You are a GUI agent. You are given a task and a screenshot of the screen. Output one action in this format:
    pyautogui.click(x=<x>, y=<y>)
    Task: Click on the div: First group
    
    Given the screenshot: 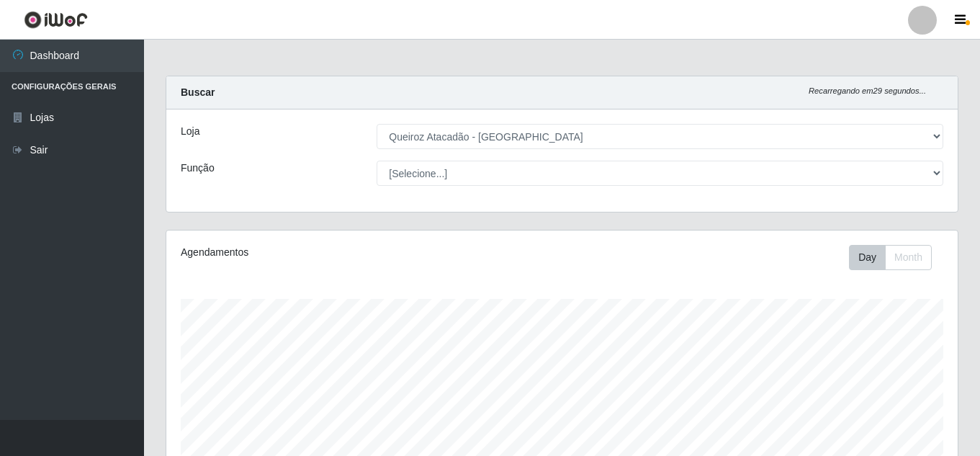 What is the action you would take?
    pyautogui.click(x=889, y=258)
    